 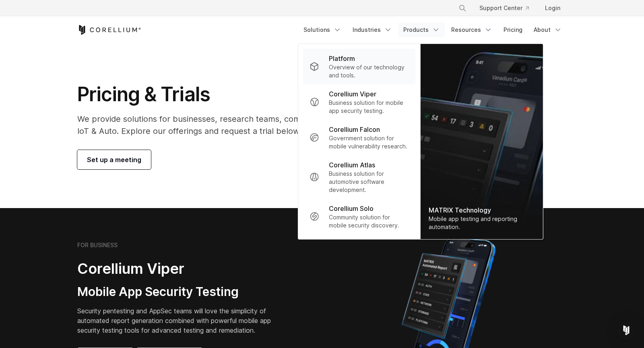 I want to click on p: Corellium Solo, so click(x=351, y=208).